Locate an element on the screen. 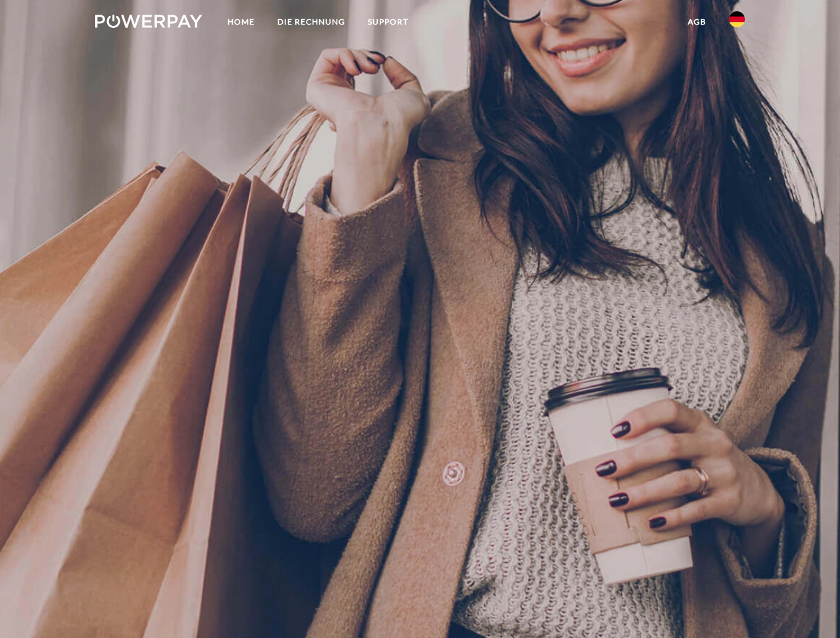  a: DIE RECHNUNG is located at coordinates (311, 22).